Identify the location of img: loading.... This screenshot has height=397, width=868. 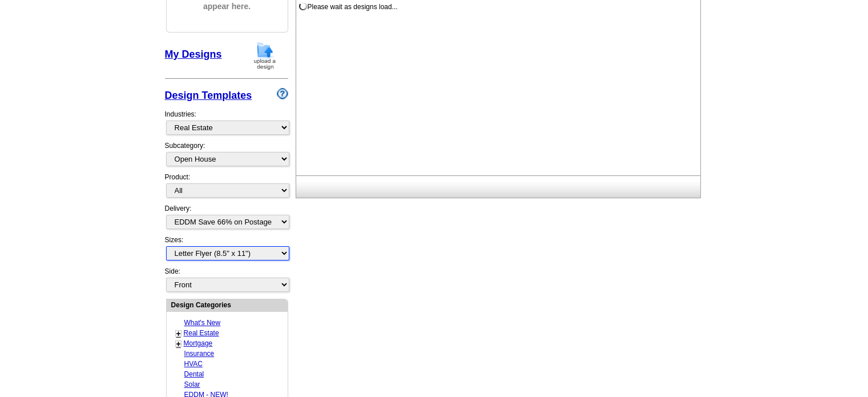
(303, 7).